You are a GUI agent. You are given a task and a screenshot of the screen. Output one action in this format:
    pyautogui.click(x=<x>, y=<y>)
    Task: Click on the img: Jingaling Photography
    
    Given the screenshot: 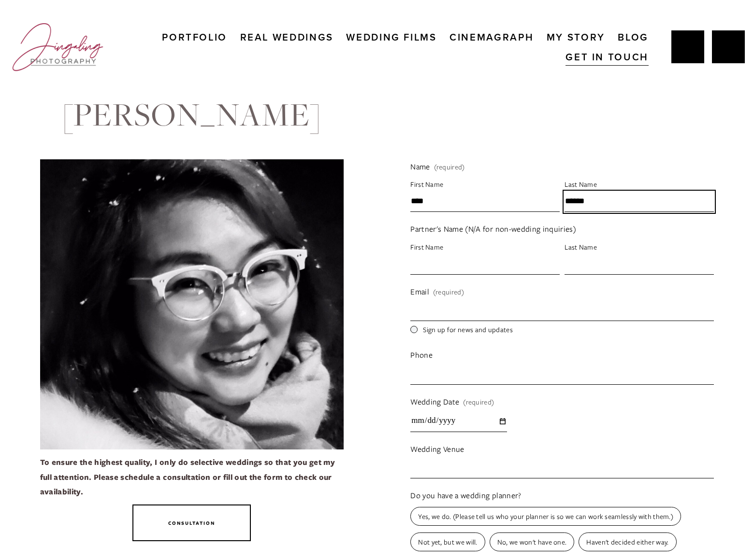 What is the action you would take?
    pyautogui.click(x=58, y=47)
    